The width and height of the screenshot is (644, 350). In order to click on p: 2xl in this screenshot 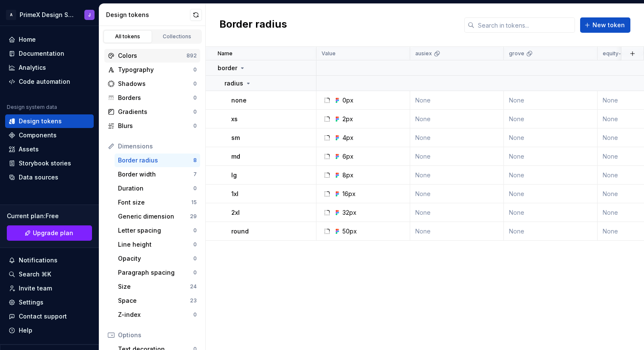, I will do `click(235, 213)`.